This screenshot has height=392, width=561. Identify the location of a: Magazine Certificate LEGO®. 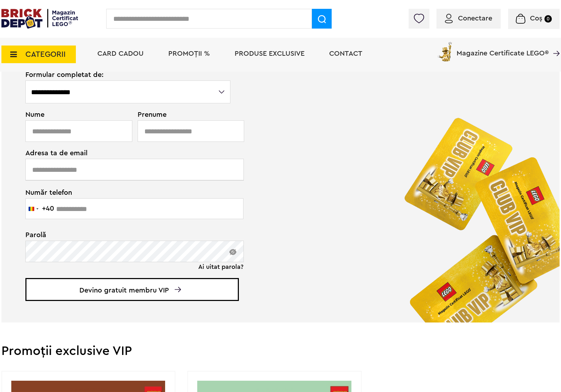
(554, 44).